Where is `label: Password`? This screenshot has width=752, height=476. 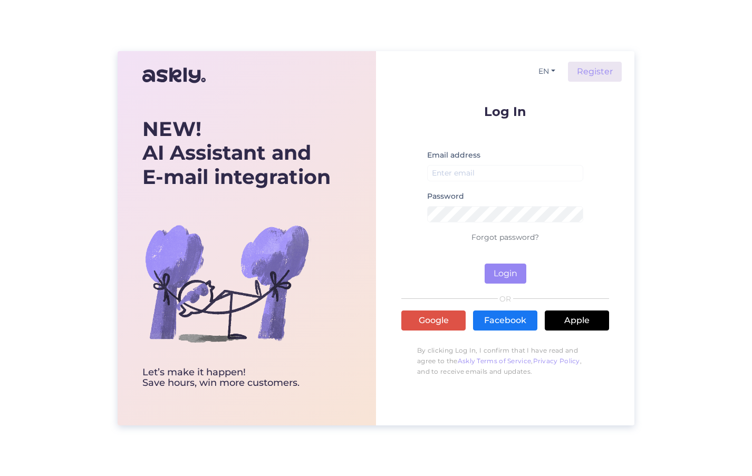
label: Password is located at coordinates (445, 196).